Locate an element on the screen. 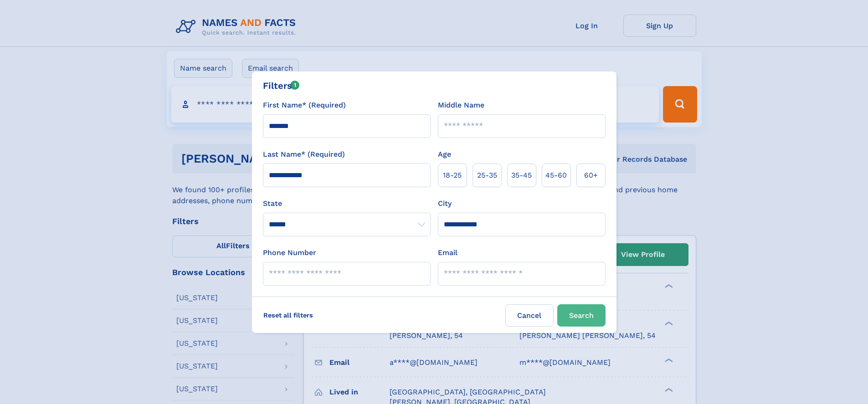  label: Last Name* (Required) is located at coordinates (304, 154).